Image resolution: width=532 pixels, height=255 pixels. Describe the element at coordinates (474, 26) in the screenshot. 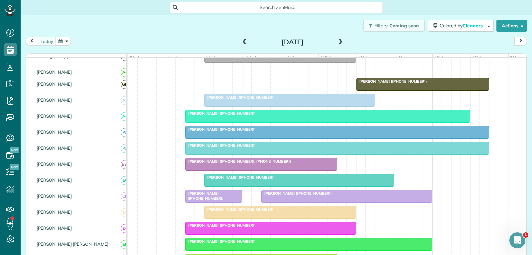

I see `span: Cleaners` at that location.